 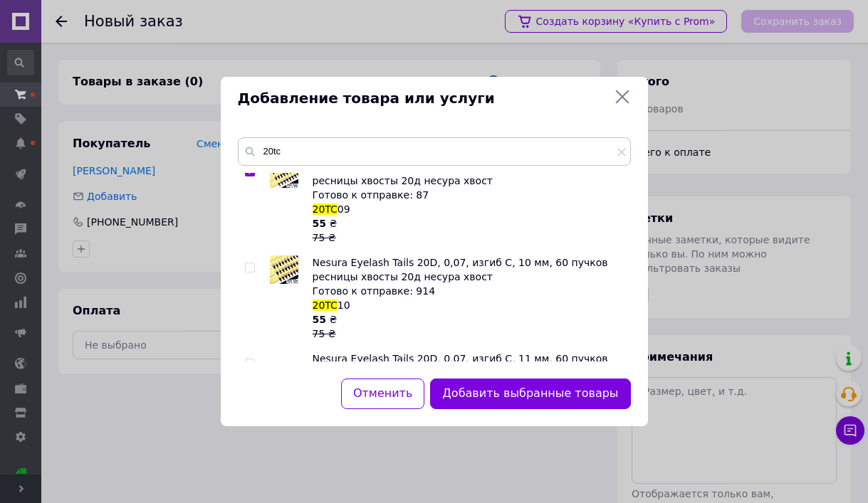 What do you see at coordinates (530, 394) in the screenshot?
I see `button: Добавить выбранные товары` at bounding box center [530, 394].